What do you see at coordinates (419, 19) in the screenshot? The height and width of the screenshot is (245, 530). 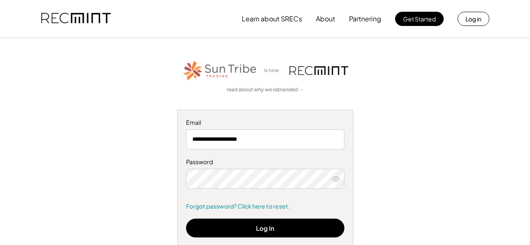 I see `button: Get Started` at bounding box center [419, 19].